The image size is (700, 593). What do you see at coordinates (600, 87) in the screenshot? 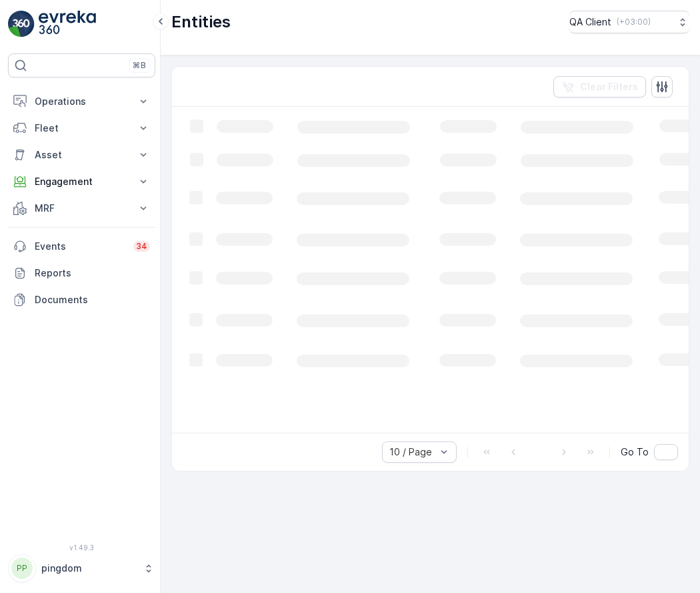
I see `button: Clear Filters` at bounding box center [600, 87].